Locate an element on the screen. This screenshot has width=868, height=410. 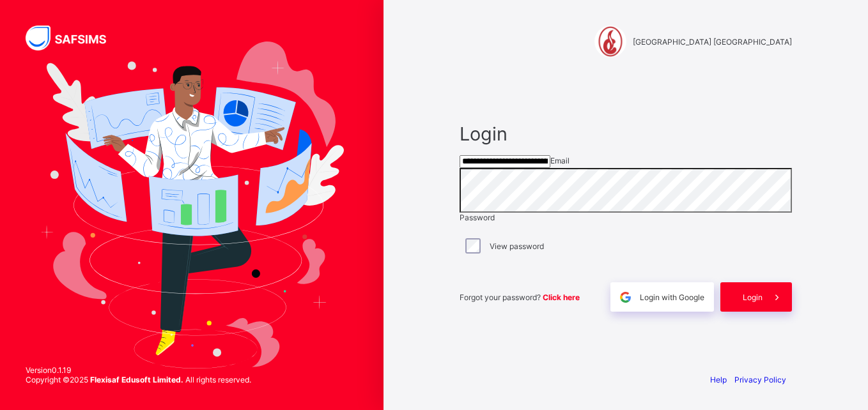
span: Click here is located at coordinates (562, 297).